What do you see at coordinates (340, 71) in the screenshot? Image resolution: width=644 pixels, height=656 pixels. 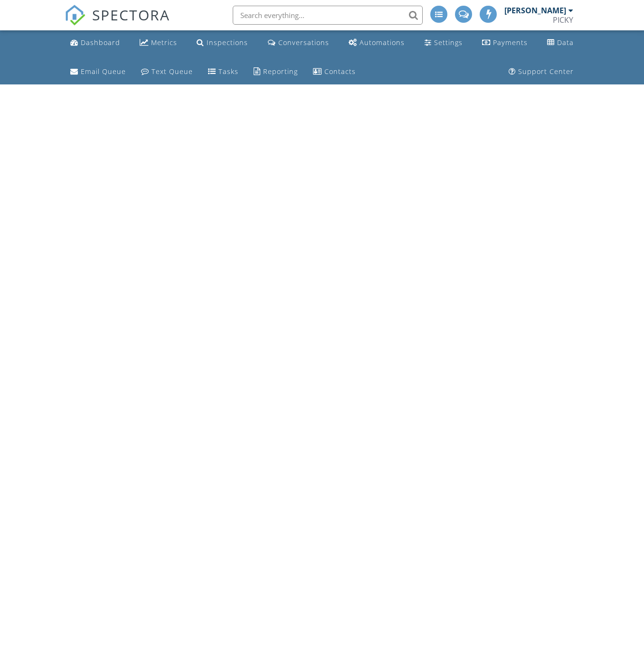 I see `div: Contacts` at bounding box center [340, 71].